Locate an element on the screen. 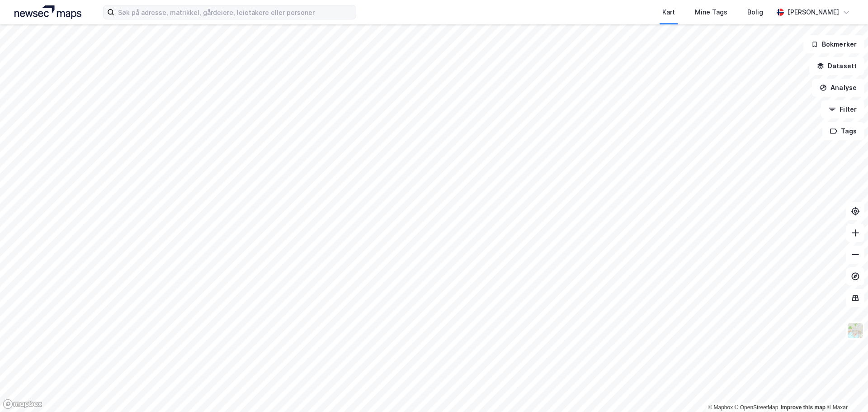 Image resolution: width=868 pixels, height=412 pixels. div: Bolig is located at coordinates (755, 12).